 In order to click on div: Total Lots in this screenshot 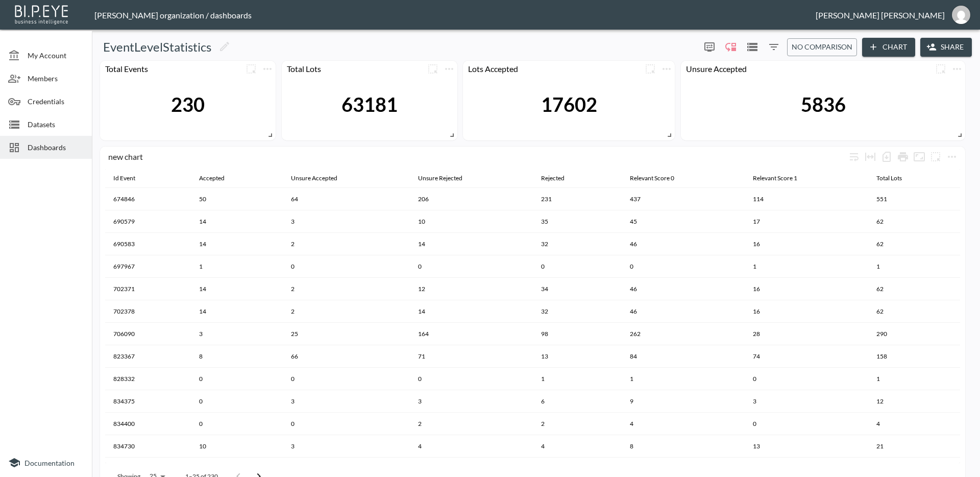, I will do `click(889, 178)`.